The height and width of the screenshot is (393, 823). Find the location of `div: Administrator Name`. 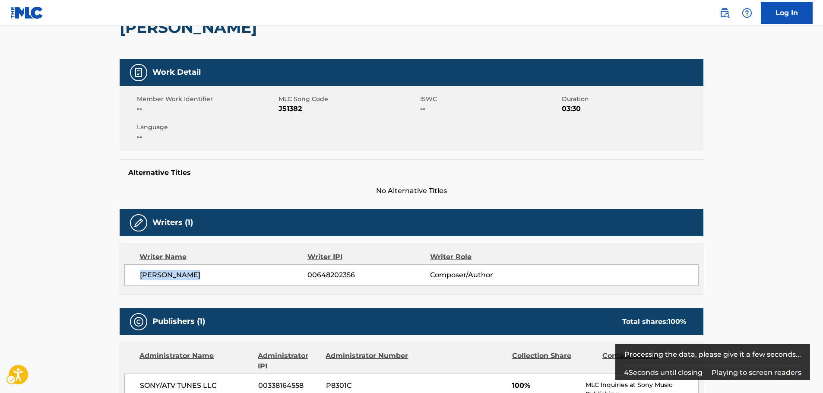

div: Administrator Name is located at coordinates (195, 361).